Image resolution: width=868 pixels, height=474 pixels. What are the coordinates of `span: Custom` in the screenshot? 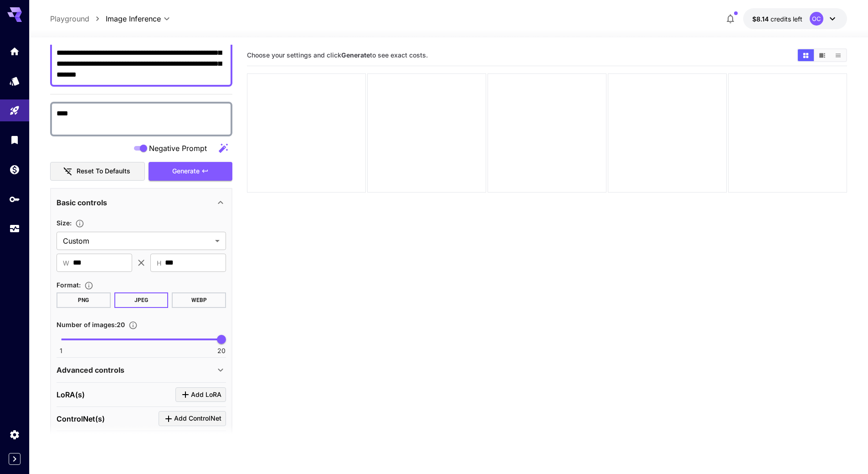 It's located at (137, 241).